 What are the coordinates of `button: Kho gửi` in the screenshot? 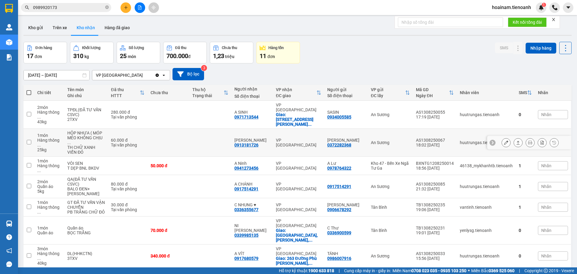 It's located at (35, 28).